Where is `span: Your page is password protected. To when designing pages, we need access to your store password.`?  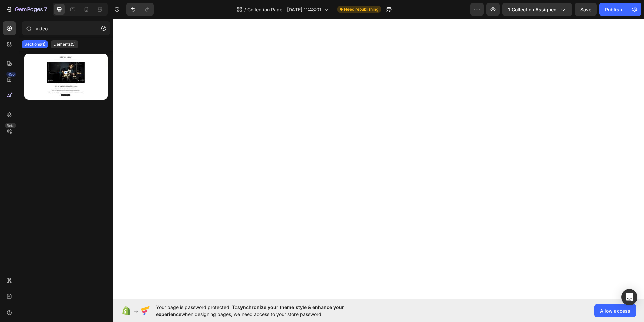 span: Your page is password protected. To when designing pages, we need access to your store password. is located at coordinates (263, 310).